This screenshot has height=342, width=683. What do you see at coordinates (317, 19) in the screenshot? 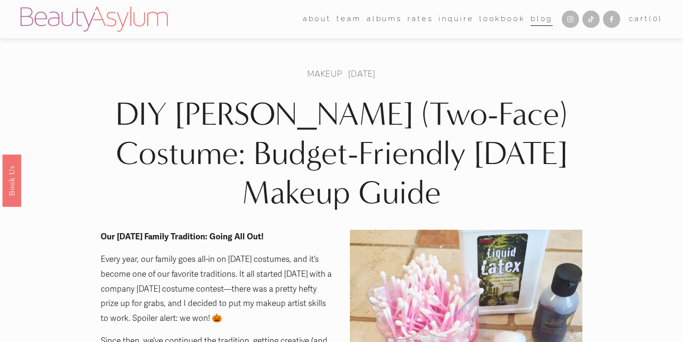
I see `span: about` at bounding box center [317, 19].